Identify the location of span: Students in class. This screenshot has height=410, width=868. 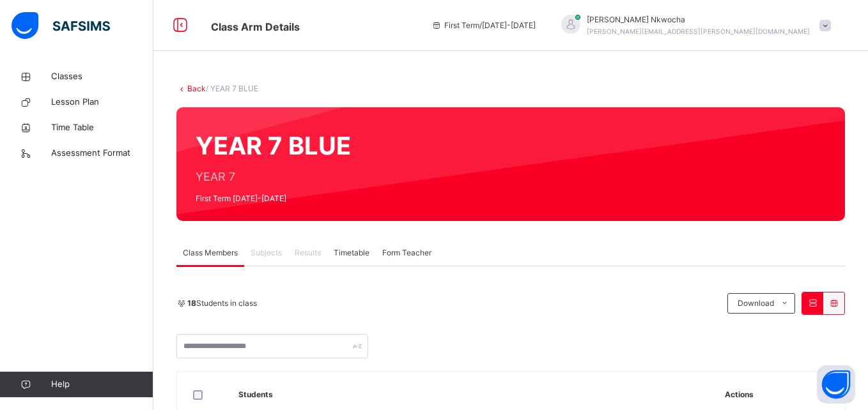
(221, 303).